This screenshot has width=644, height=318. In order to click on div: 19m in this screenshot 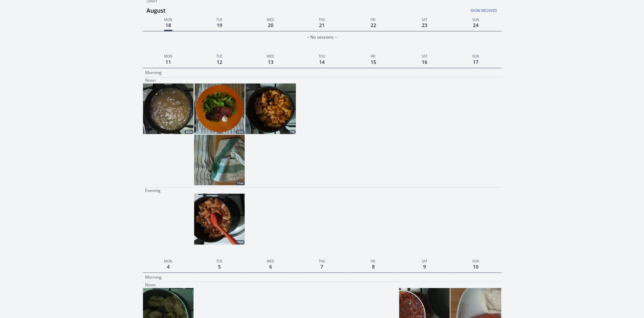, I will do `click(241, 241)`.